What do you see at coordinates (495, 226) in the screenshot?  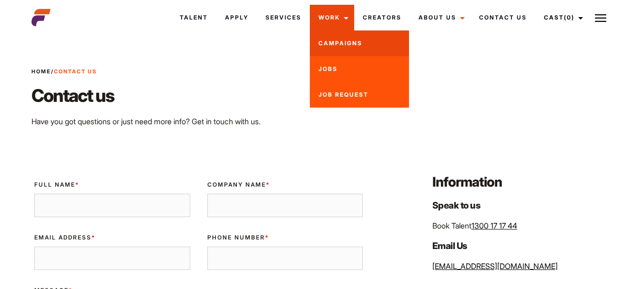 I see `a: 1300 17 17 44` at bounding box center [495, 226].